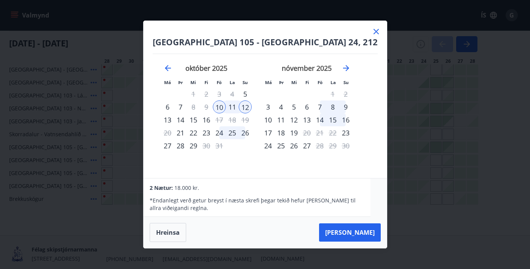 The width and height of the screenshot is (530, 269). What do you see at coordinates (320, 107) in the screenshot?
I see `td: Choose föstudagur, 7. nóvember 2025 as your check-in date. It’s available.` at bounding box center [320, 107].